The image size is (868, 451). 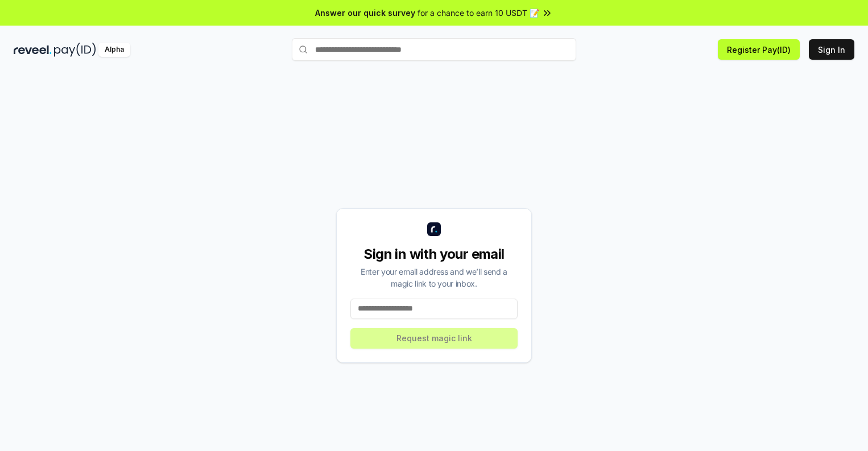 What do you see at coordinates (434, 278) in the screenshot?
I see `div: Enter your email address and we’ll send a magic link to your inbox.` at bounding box center [434, 278].